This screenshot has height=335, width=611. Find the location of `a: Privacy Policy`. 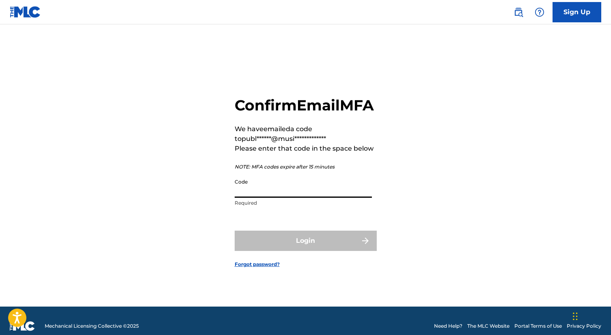

a: Privacy Policy is located at coordinates (584, 326).